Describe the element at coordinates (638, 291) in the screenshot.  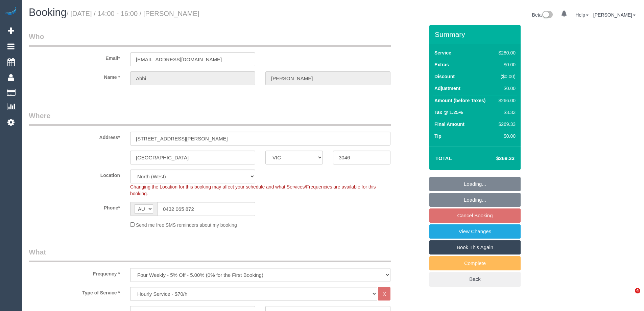
I see `span: 4` at that location.